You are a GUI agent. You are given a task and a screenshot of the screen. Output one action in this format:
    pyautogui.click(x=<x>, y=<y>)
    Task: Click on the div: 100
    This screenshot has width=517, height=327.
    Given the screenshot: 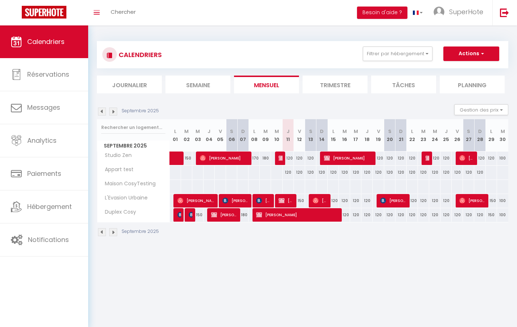 What is the action you would take?
    pyautogui.click(x=502, y=200)
    